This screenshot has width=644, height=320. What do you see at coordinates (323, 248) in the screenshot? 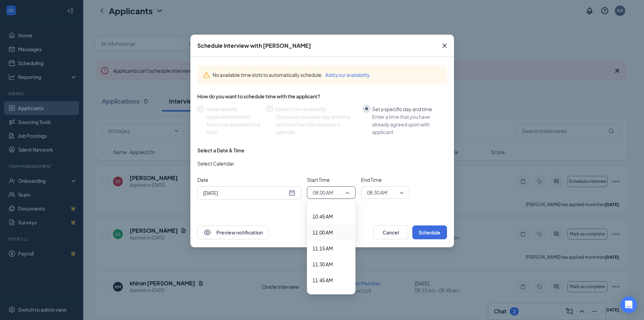
I see `span: 11:15 AM` at bounding box center [323, 248].